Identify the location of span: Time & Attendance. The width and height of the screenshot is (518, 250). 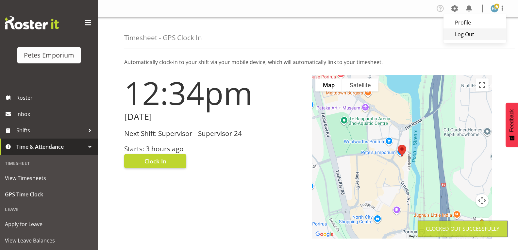
(51, 147).